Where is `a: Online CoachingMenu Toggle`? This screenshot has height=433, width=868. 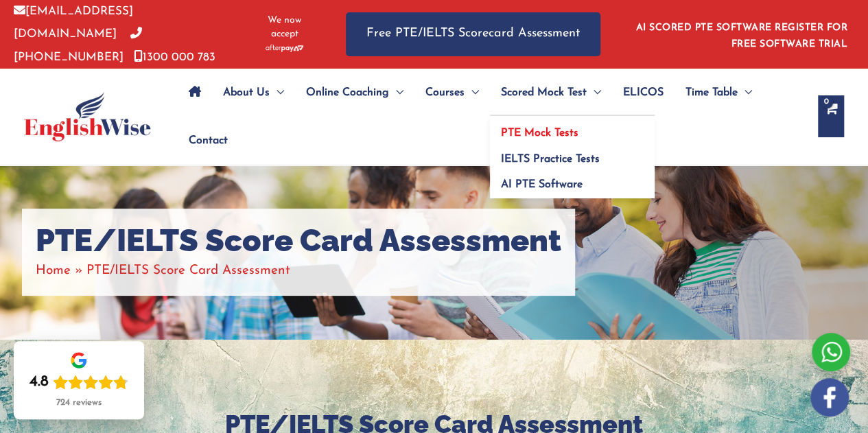
a: Online CoachingMenu Toggle is located at coordinates (355, 93).